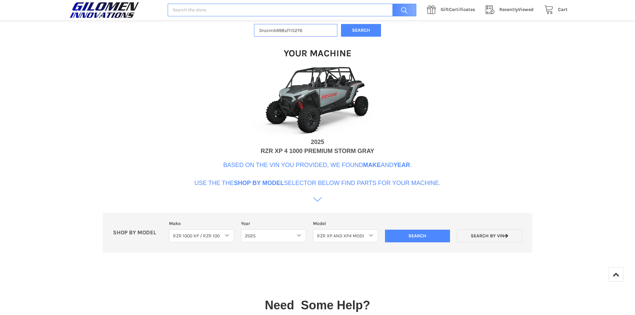 This screenshot has width=635, height=315. I want to click on label: Model, so click(345, 223).